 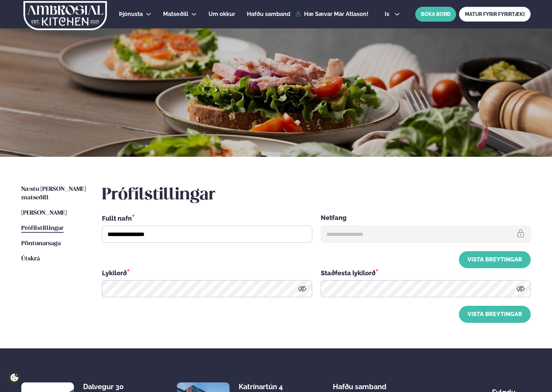 What do you see at coordinates (175, 14) in the screenshot?
I see `span: Matseðill` at bounding box center [175, 14].